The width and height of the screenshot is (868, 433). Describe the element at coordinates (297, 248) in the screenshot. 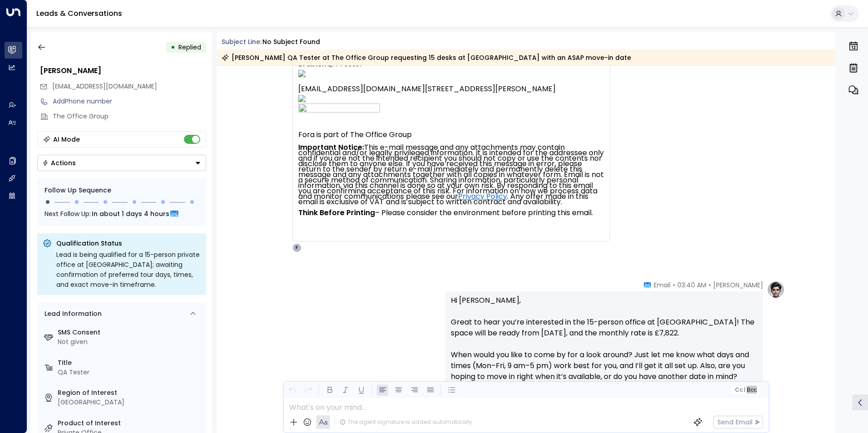

I see `div: F` at that location.